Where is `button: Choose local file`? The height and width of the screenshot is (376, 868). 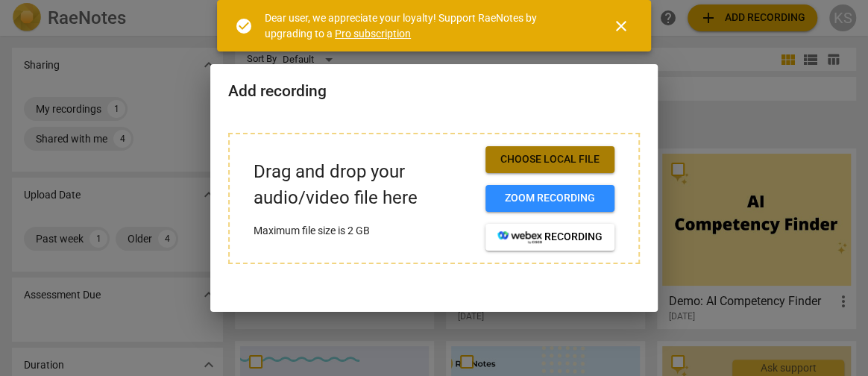
button: Choose local file is located at coordinates (549, 160).